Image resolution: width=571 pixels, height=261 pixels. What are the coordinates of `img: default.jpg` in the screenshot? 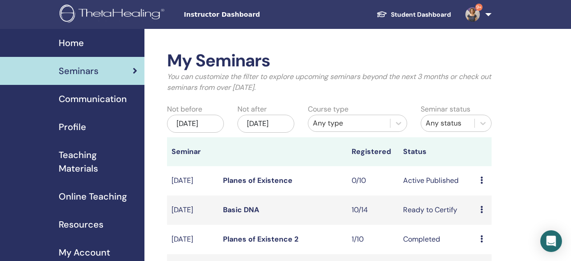 It's located at (473, 14).